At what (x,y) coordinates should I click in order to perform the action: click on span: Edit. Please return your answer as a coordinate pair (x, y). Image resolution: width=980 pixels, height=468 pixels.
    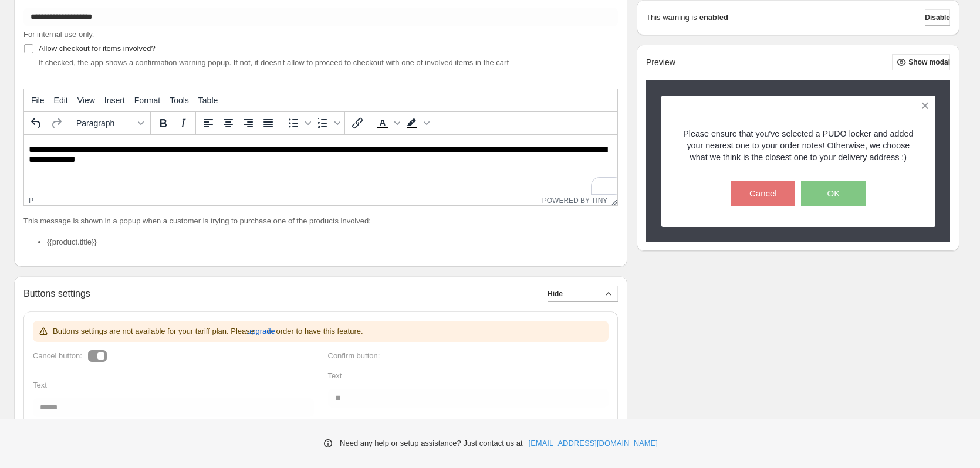
    Looking at the image, I should click on (61, 100).